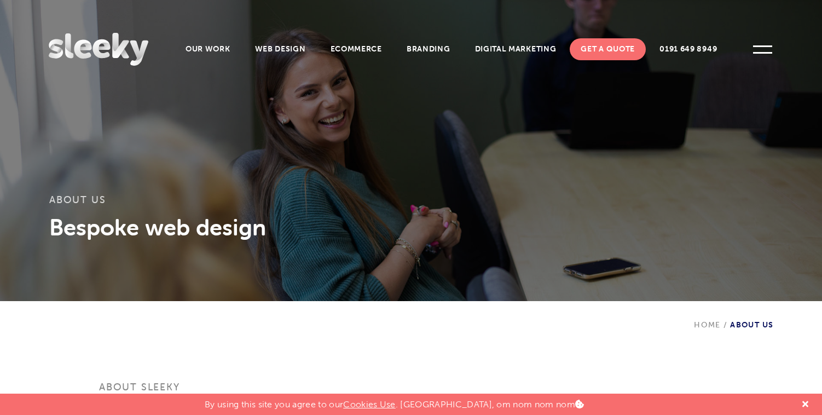 Image resolution: width=822 pixels, height=415 pixels. I want to click on a: Digital Marketing, so click(516, 49).